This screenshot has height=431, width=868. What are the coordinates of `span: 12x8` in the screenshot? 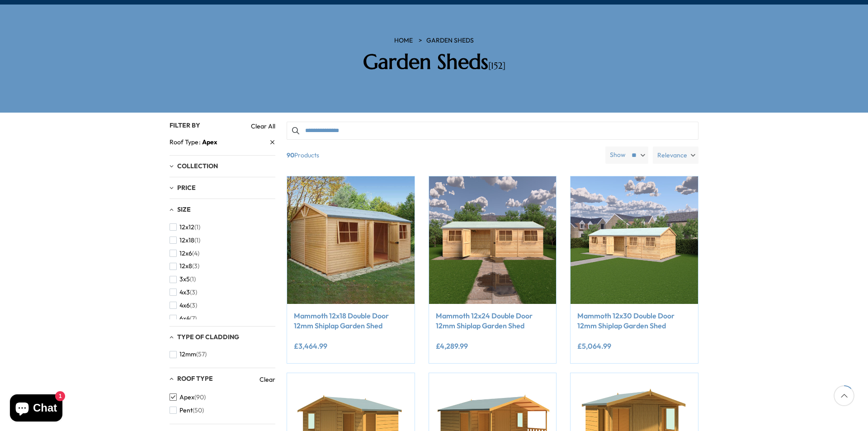 It's located at (186, 266).